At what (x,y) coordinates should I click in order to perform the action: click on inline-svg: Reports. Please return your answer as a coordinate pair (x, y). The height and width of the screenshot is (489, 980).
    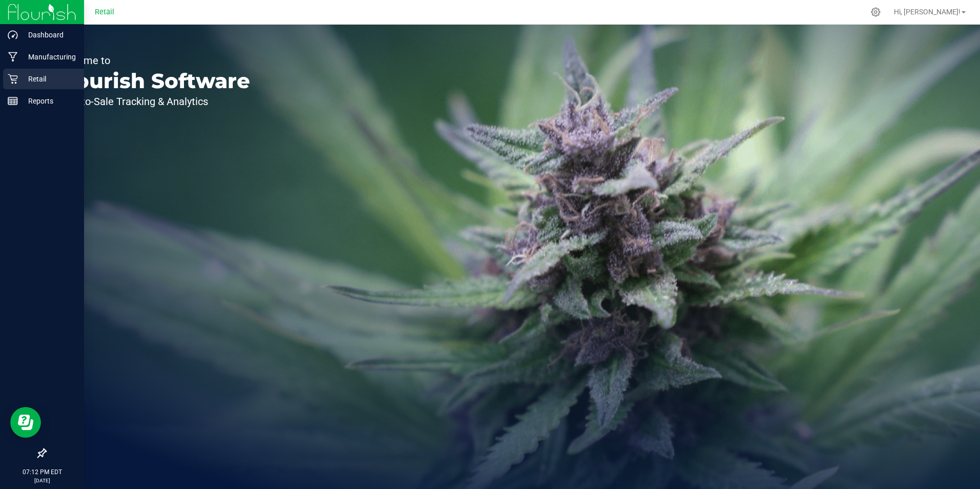
    Looking at the image, I should click on (13, 101).